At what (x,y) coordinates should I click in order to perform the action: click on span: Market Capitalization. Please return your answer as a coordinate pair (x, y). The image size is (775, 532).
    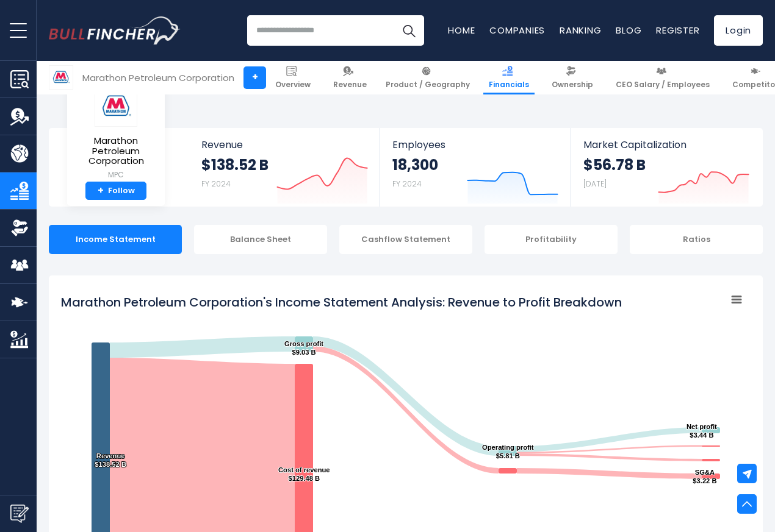
    Looking at the image, I should click on (666, 145).